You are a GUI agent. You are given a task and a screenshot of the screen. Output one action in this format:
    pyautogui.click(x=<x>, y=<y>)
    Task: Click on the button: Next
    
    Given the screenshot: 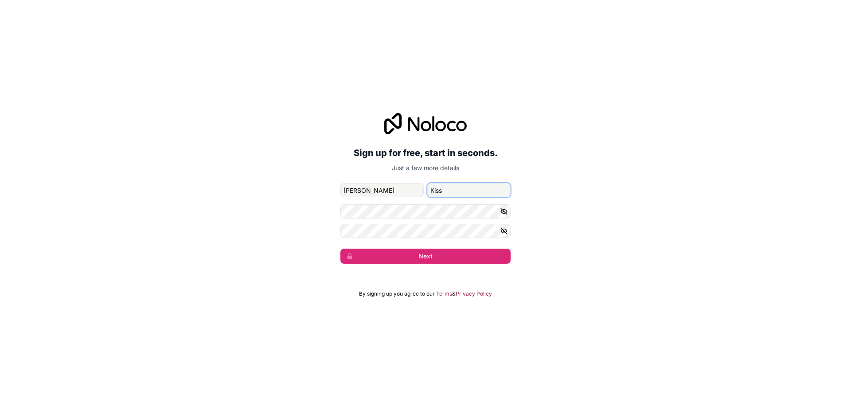 What is the action you would take?
    pyautogui.click(x=425, y=256)
    